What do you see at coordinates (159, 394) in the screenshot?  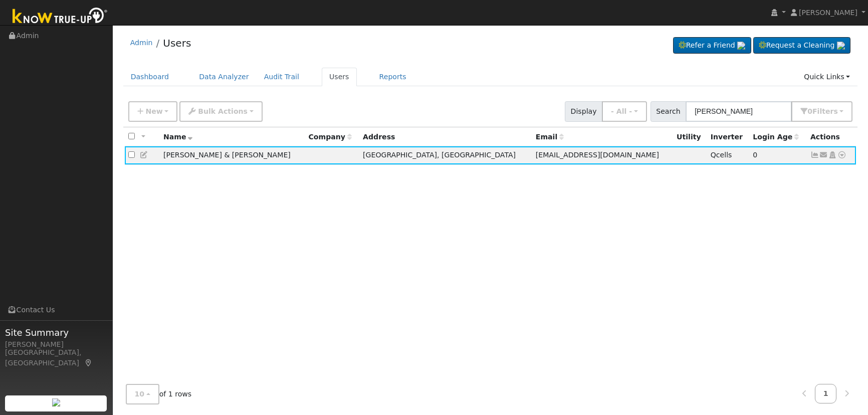 I see `span: of 1 rows` at bounding box center [159, 394].